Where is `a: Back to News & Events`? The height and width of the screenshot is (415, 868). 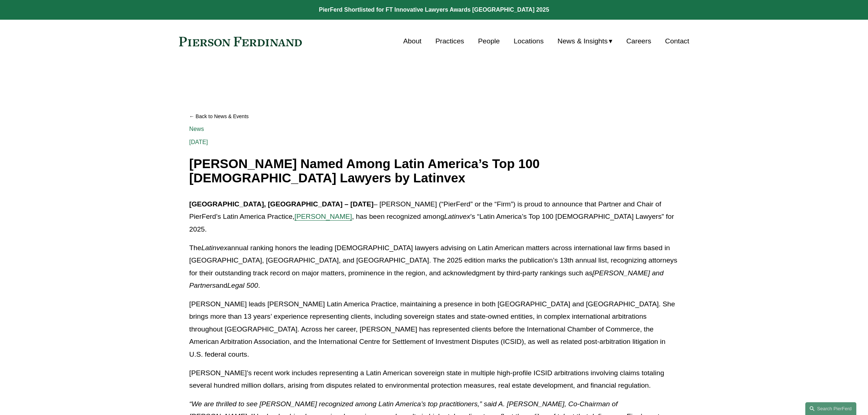
a: Back to News & Events is located at coordinates (434, 117).